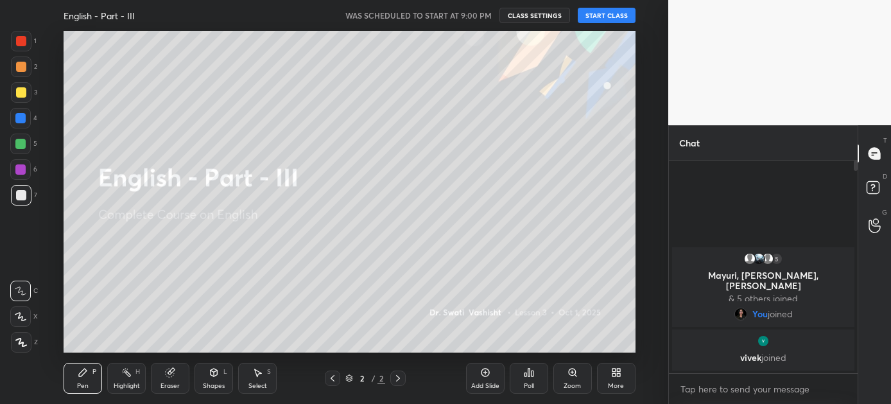 Image resolution: width=891 pixels, height=404 pixels. What do you see at coordinates (885, 140) in the screenshot?
I see `p: T` at bounding box center [885, 140].